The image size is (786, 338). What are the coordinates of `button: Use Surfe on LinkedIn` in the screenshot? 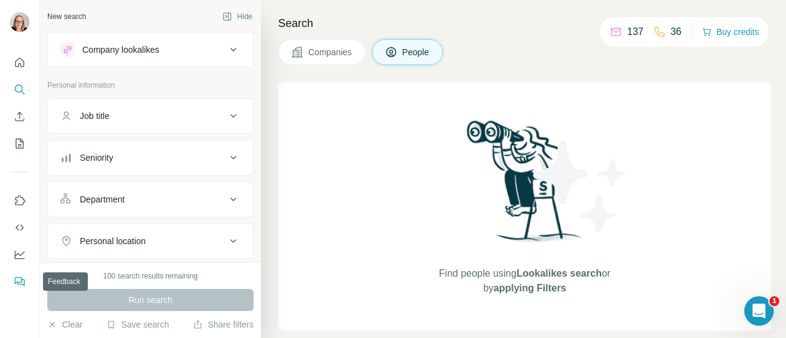 It's located at (20, 201).